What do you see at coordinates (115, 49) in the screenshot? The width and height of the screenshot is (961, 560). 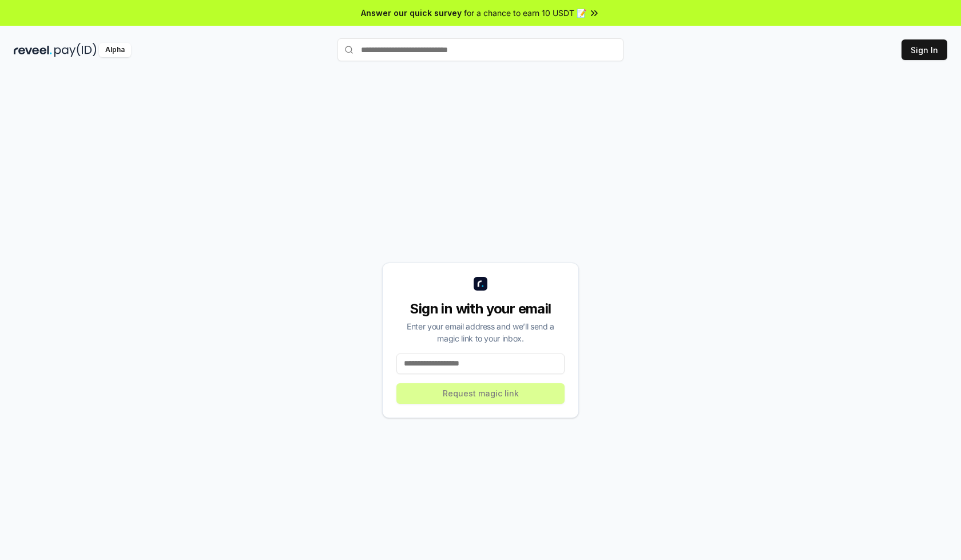 I see `div: Alpha` at bounding box center [115, 49].